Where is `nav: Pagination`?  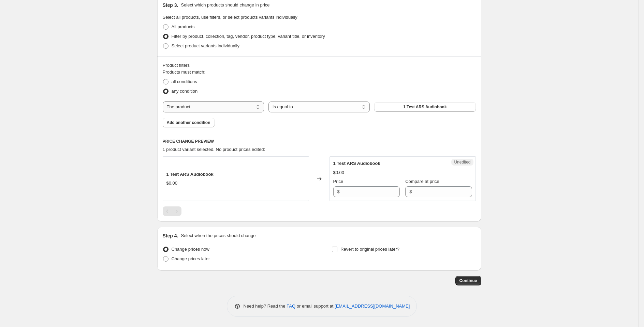 nav: Pagination is located at coordinates (172, 211).